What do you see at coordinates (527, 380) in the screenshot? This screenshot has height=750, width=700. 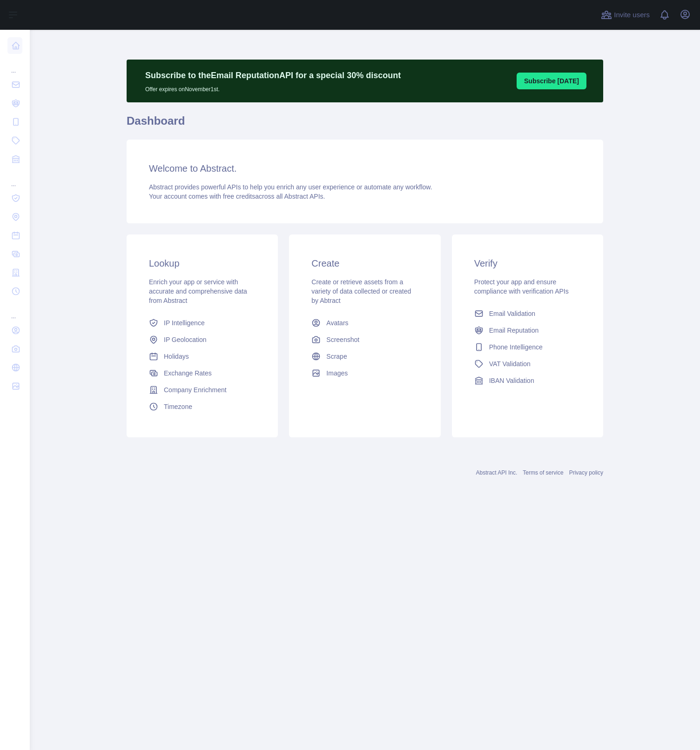 I see `a: IBAN Validation` at bounding box center [527, 380].